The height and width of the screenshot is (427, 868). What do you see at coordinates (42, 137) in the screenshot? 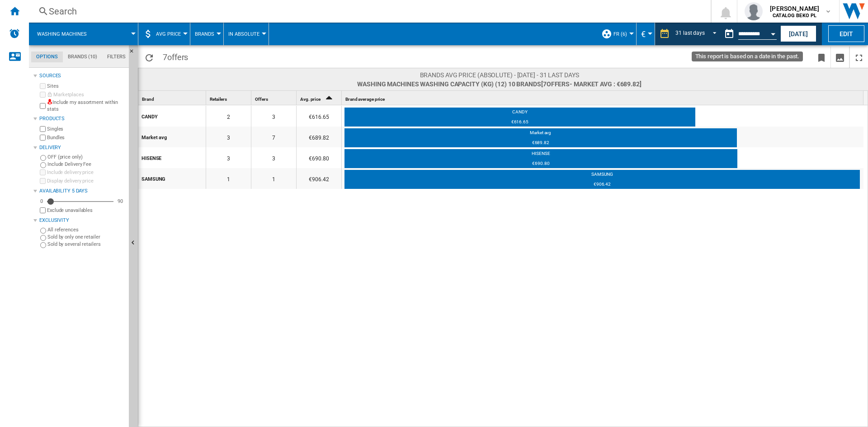
I see `input: Bundles` at bounding box center [42, 137].